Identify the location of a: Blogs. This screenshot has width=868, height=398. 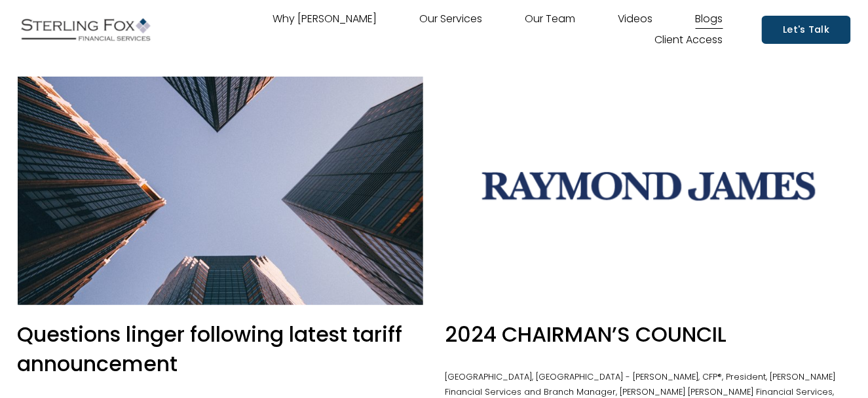
(710, 19).